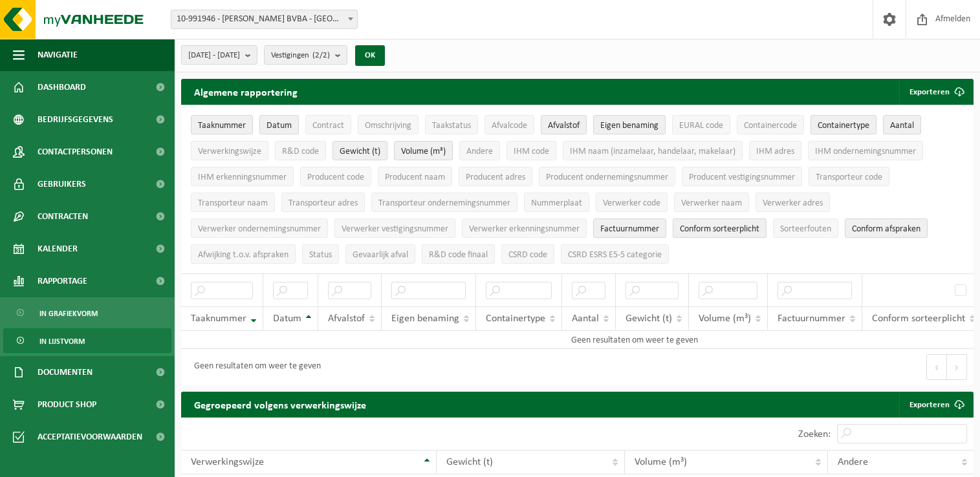 This screenshot has height=477, width=980. Describe the element at coordinates (653, 151) in the screenshot. I see `span: IHM naam (inzamelaar, handelaar, makelaar)` at that location.